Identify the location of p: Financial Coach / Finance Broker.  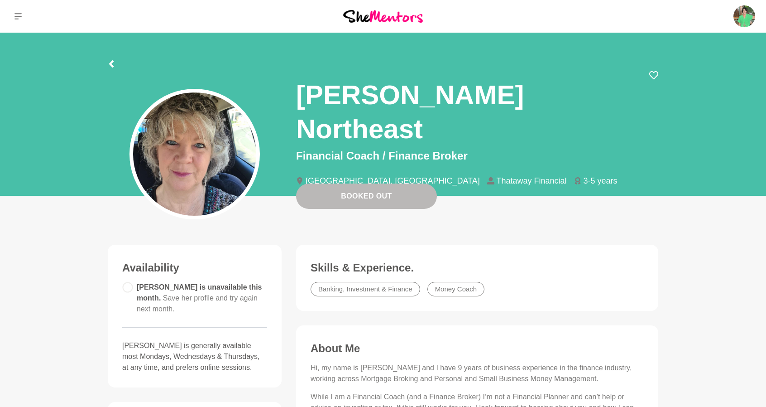
(477, 156).